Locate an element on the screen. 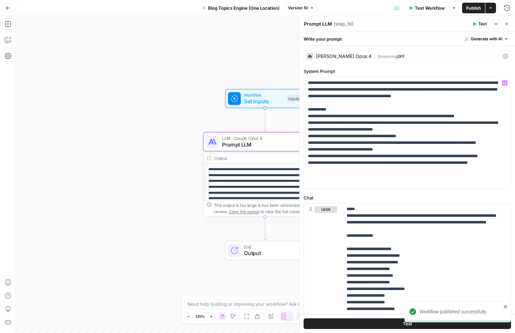  button: Generate with AI is located at coordinates (486, 39).